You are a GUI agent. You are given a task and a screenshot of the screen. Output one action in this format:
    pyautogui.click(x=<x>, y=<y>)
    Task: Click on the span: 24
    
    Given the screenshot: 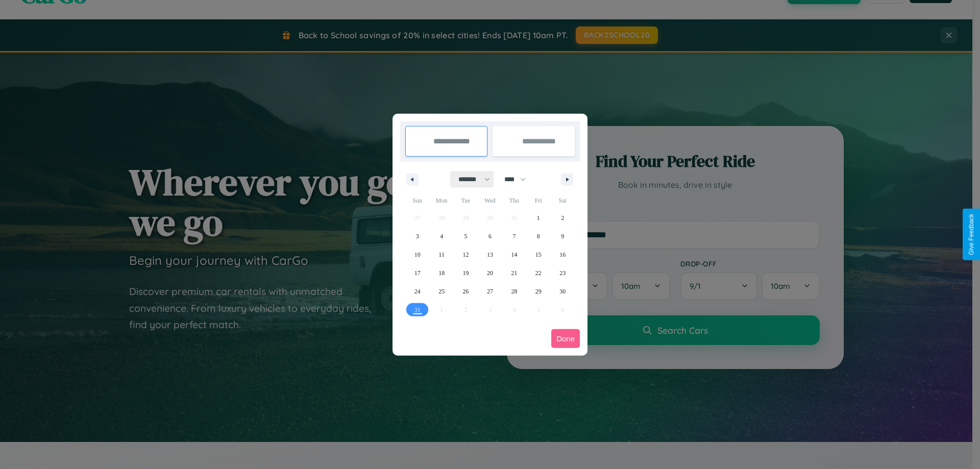 What is the action you would take?
    pyautogui.click(x=417, y=291)
    